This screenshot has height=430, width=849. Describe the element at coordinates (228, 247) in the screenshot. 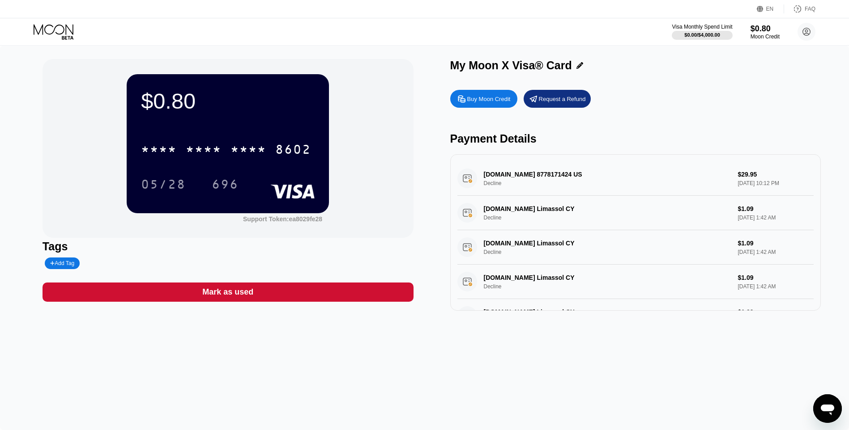

I see `div: Tags` at that location.